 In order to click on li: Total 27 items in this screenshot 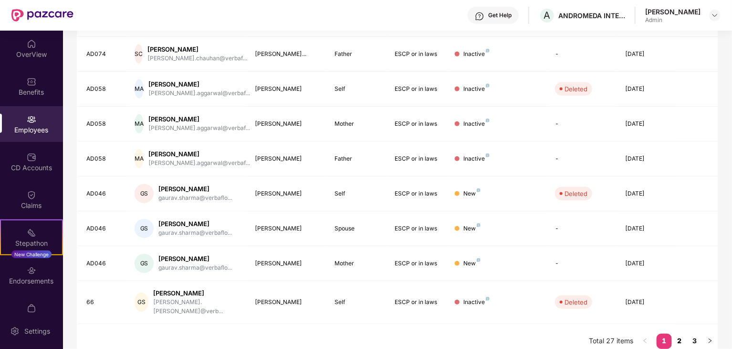, I will do `click(612, 341)`.